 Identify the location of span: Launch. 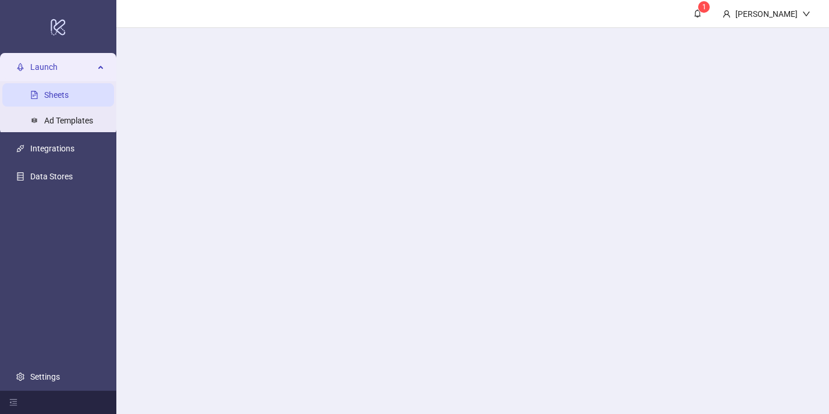
(62, 67).